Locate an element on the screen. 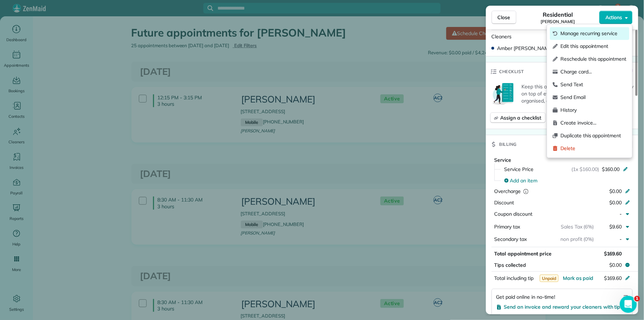  span: Discount is located at coordinates (505, 203).